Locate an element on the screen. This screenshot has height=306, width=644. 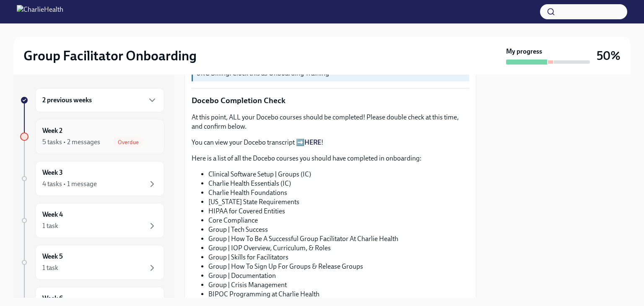
li: Group | IOP Overview, Curriculum, & Roles is located at coordinates (338, 249).